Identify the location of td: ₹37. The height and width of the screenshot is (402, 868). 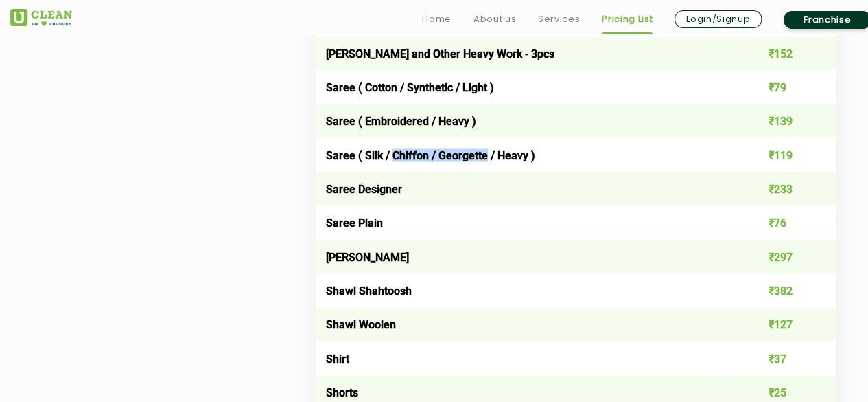
(784, 358).